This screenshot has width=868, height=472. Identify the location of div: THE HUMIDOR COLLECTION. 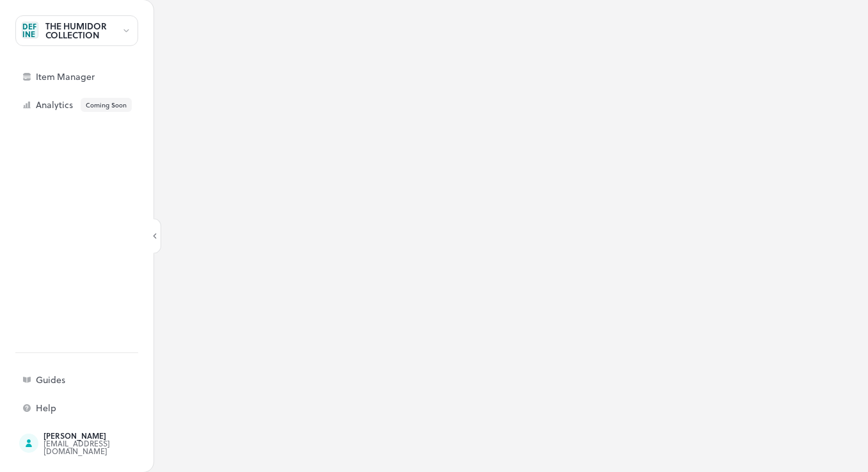
(83, 31).